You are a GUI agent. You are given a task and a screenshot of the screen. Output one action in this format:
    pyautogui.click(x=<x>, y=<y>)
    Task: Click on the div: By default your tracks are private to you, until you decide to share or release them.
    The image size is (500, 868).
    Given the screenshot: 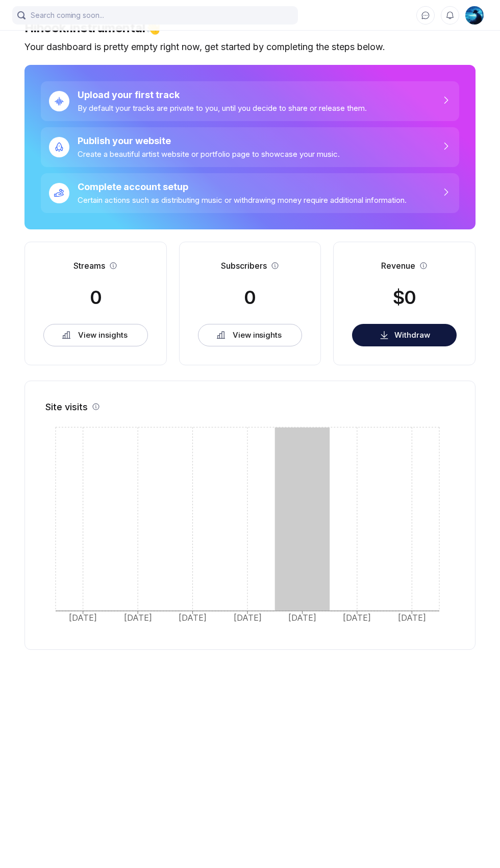 What is the action you would take?
    pyautogui.click(x=222, y=108)
    